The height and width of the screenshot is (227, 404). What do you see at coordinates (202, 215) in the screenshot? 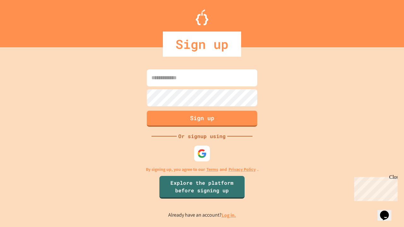
I see `p: Already have an account?` at bounding box center [202, 215].